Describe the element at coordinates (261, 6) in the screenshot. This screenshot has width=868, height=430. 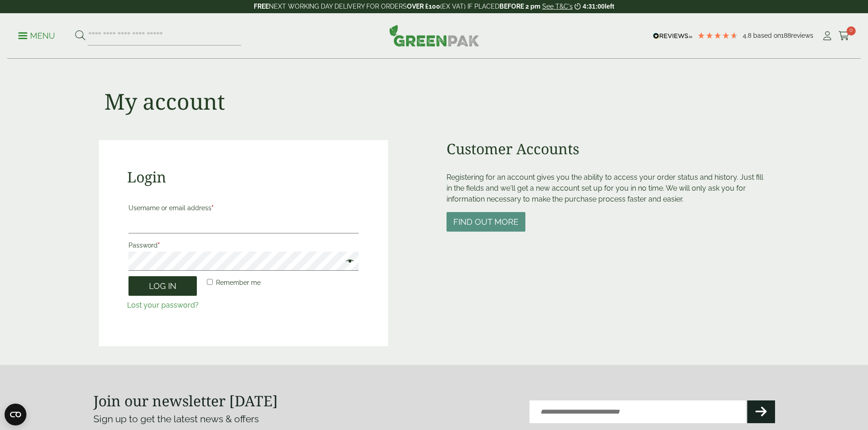
I see `strong: FREE` at that location.